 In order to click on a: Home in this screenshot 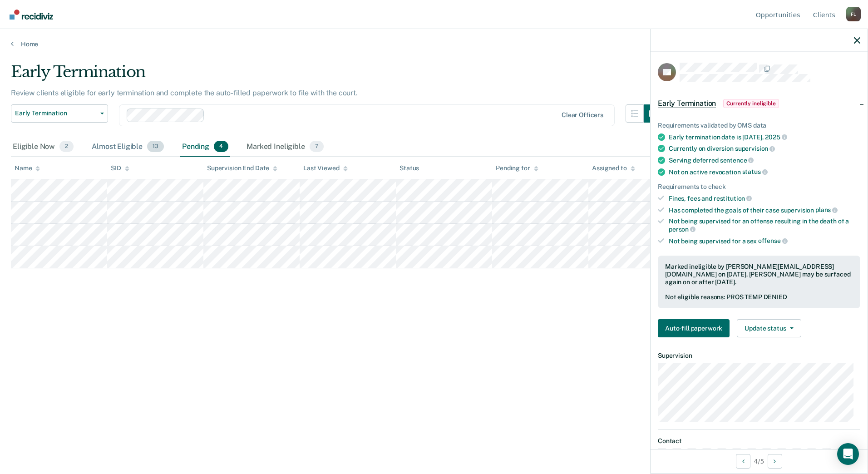, I will do `click(434, 44)`.